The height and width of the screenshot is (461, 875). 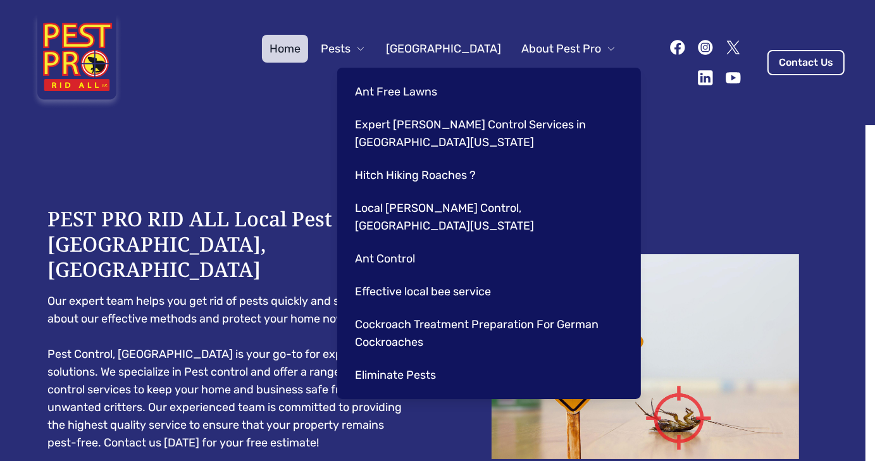 What do you see at coordinates (569, 49) in the screenshot?
I see `button: About Pest Pro` at bounding box center [569, 49].